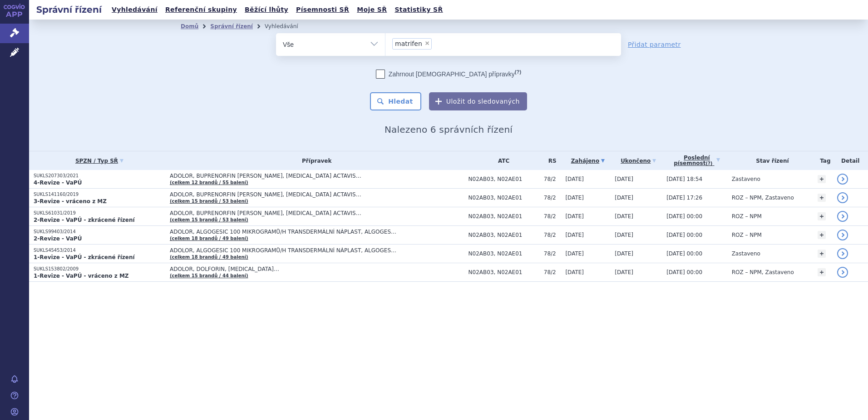 This screenshot has height=420, width=868. Describe the element at coordinates (372, 9) in the screenshot. I see `a: Moje SŘ` at that location.